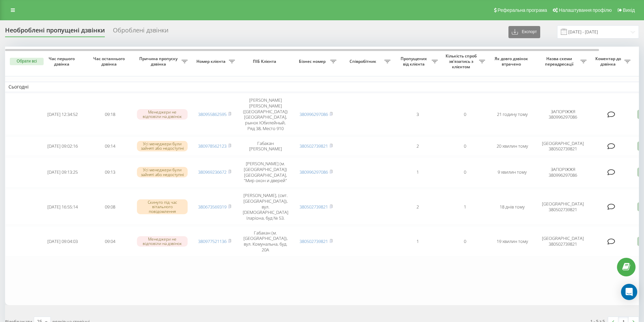 This screenshot has width=644, height=322. What do you see at coordinates (110, 61) in the screenshot?
I see `span: Час останнього дзвінка` at bounding box center [110, 61].